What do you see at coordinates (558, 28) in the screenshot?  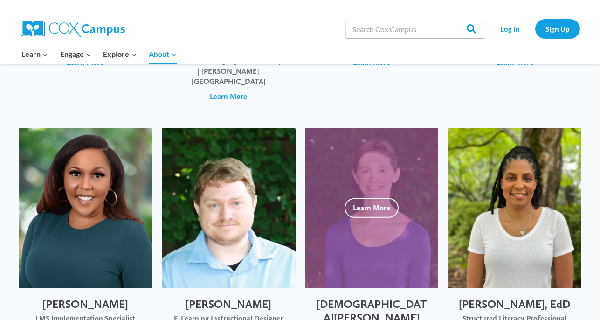 I see `a: Sign Up` at bounding box center [558, 28].